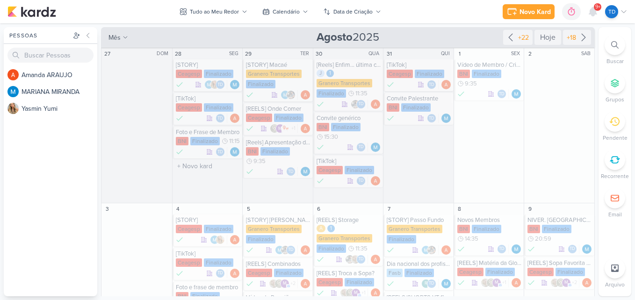 Image resolution: width=635 pixels, height=300 pixels. What do you see at coordinates (107, 209) in the screenshot?
I see `div: 3` at bounding box center [107, 209].